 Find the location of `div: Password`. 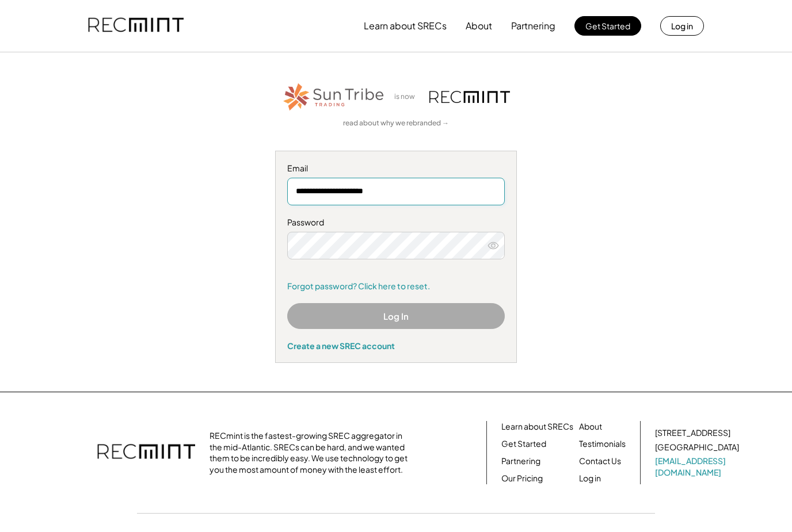

div: Password is located at coordinates (396, 222).